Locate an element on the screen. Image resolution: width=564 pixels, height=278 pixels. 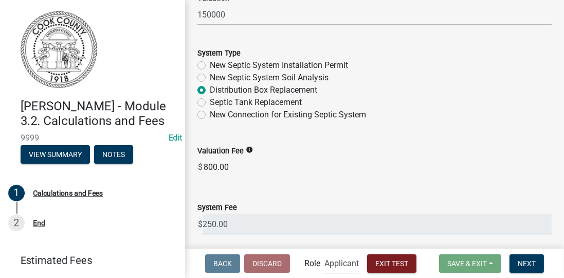
span: Exit Test is located at coordinates (392, 263).